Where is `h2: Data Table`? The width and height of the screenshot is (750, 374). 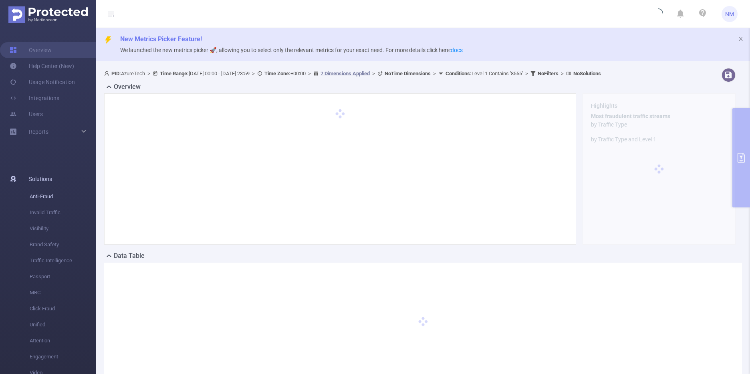 h2: Data Table is located at coordinates (129, 256).